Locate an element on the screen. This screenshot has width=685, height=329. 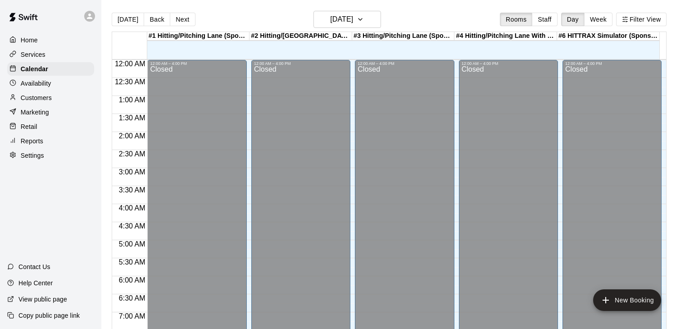
a: Retail is located at coordinates (50, 127).